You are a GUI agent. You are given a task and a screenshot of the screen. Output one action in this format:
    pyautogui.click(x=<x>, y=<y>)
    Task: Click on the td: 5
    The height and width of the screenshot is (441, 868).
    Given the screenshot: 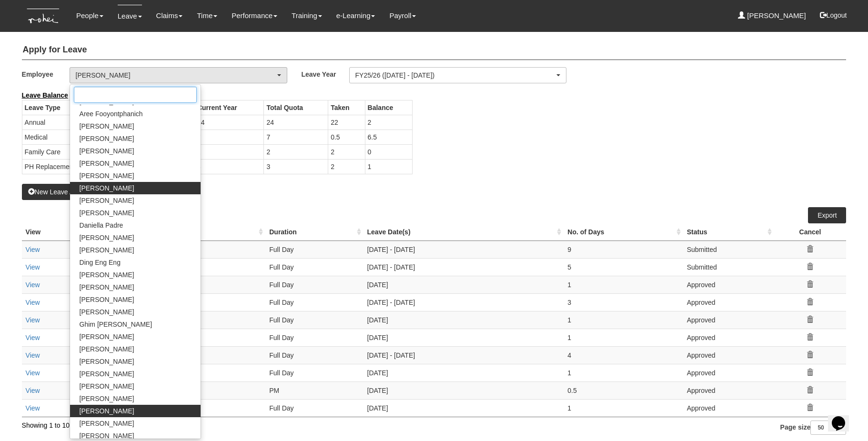 What is the action you would take?
    pyautogui.click(x=623, y=267)
    